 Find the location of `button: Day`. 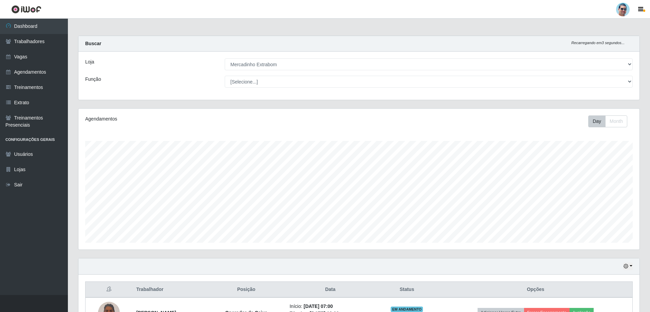

button: Day is located at coordinates (596, 121).